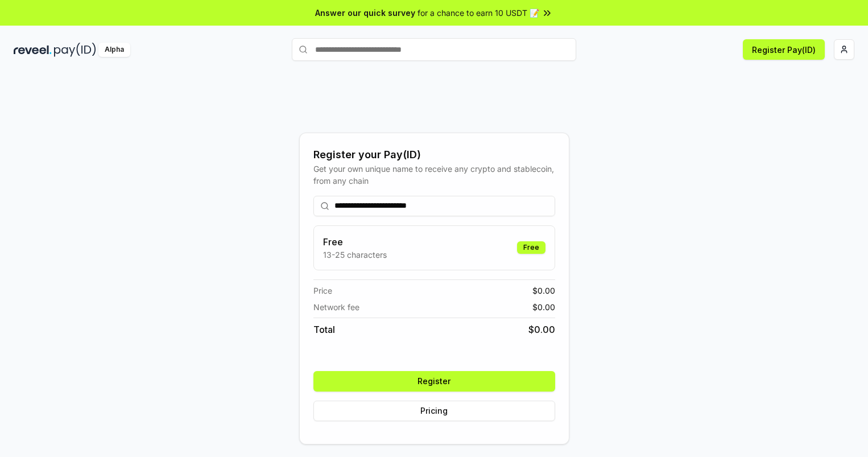 The image size is (868, 457). I want to click on div: Register your Pay(ID), so click(434, 154).